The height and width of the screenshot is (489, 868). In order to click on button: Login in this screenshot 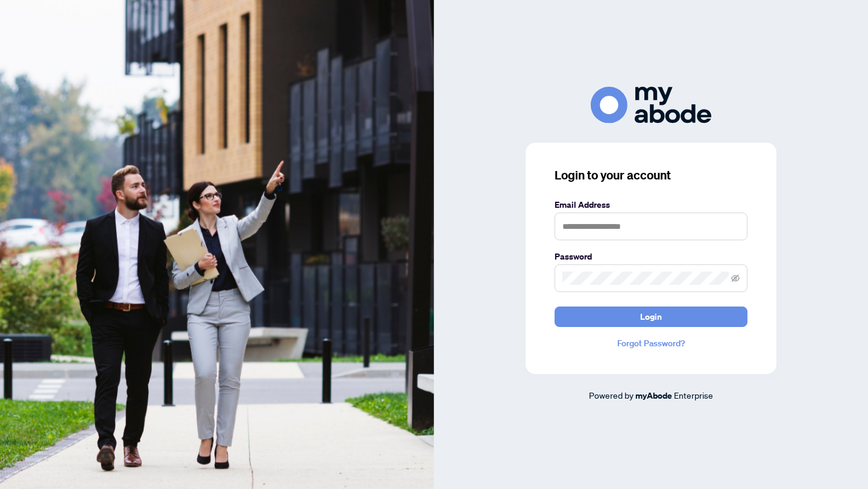, I will do `click(651, 317)`.